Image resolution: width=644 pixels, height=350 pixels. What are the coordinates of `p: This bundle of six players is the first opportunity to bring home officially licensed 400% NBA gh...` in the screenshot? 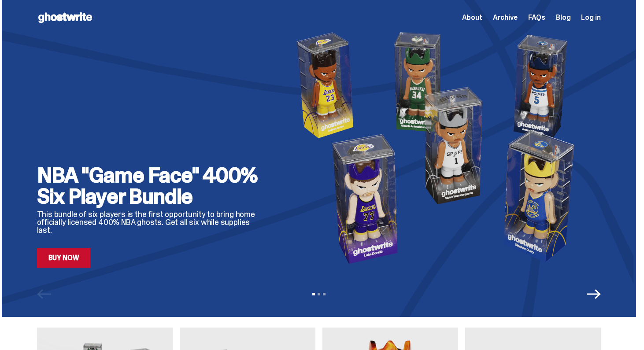 It's located at (151, 222).